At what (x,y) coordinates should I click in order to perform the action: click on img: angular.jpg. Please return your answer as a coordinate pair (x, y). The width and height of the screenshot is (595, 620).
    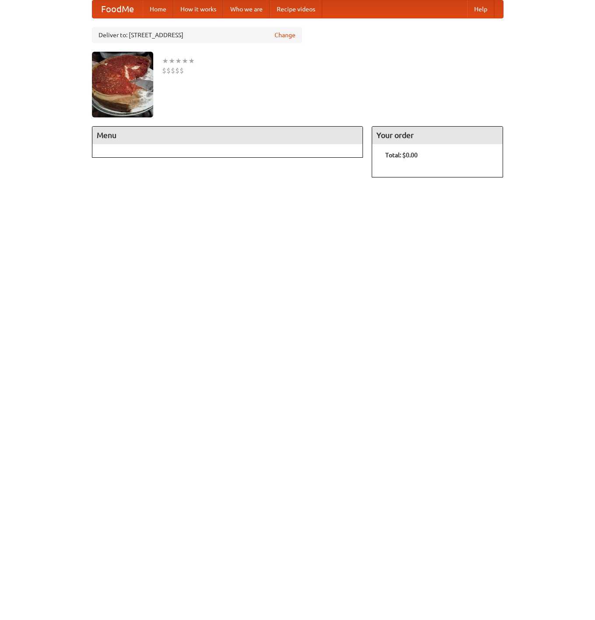
    Looking at the image, I should click on (123, 85).